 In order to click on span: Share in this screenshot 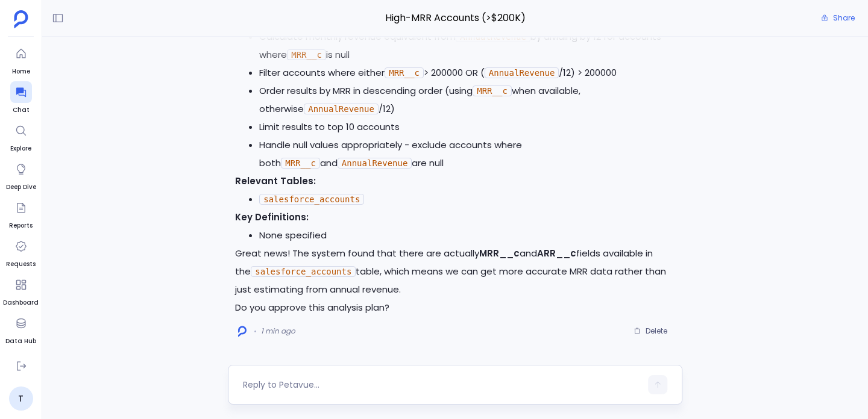, I will do `click(844, 18)`.